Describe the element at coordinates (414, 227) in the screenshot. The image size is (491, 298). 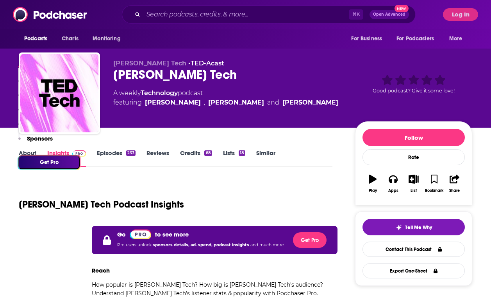
I see `button: tell me why sparkleTell Me Why` at that location.